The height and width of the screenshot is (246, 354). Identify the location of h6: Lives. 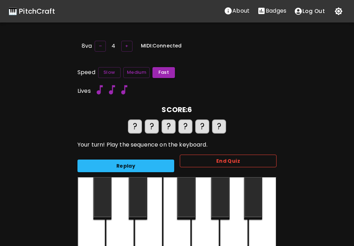
(84, 91).